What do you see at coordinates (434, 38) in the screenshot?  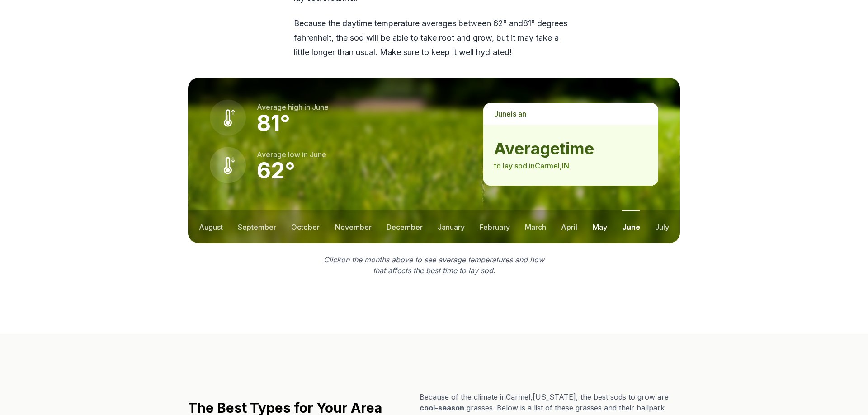 I see `p: Because the daytime temperature averages between 62 ° and 81 ° degrees fahrenheit, the sod will b...` at bounding box center [434, 38].